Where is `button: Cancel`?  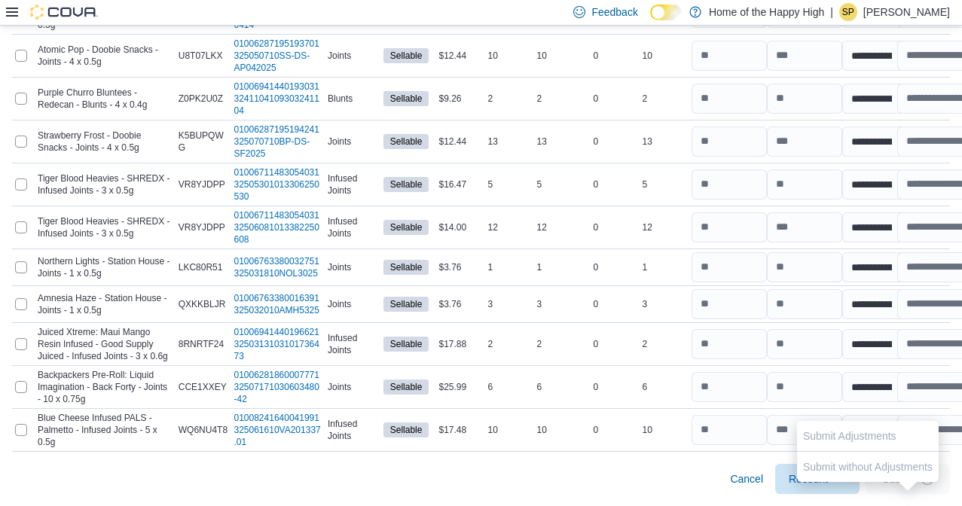
button: Cancel is located at coordinates (747, 479).